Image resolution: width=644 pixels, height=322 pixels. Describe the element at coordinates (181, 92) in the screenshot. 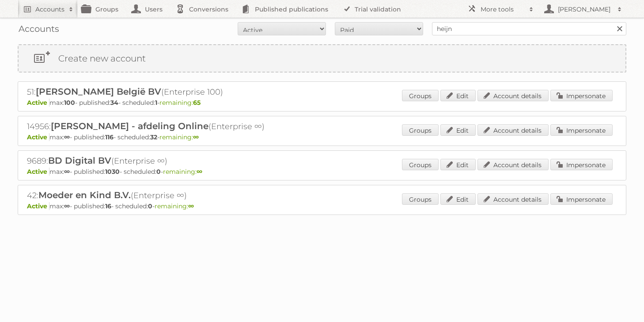

I see `h2: 51: (Enterprise 100)` at that location.